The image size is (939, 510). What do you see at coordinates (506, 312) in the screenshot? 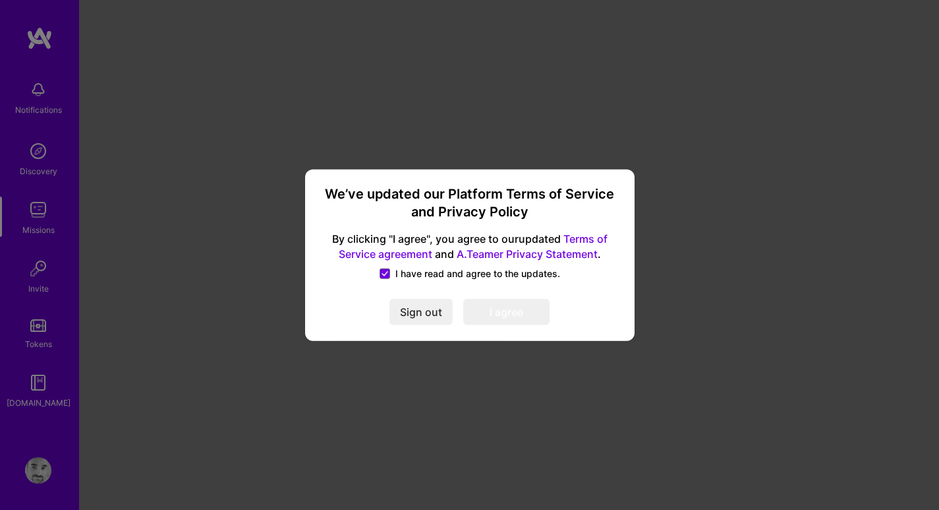
I see `button: I agree` at bounding box center [506, 312].